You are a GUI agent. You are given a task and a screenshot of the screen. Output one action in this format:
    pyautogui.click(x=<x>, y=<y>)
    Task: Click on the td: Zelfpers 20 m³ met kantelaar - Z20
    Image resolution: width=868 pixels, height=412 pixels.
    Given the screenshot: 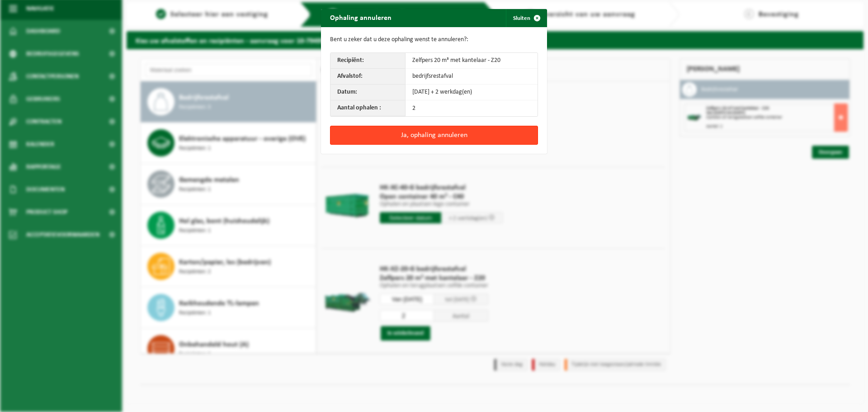 What is the action you would take?
    pyautogui.click(x=471, y=60)
    